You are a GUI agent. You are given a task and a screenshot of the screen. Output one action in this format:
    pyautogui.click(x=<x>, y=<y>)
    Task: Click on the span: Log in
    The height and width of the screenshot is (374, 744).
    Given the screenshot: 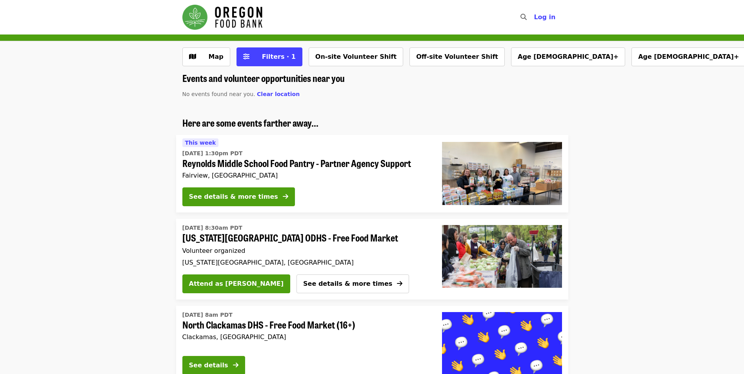 What is the action you would take?
    pyautogui.click(x=545, y=17)
    